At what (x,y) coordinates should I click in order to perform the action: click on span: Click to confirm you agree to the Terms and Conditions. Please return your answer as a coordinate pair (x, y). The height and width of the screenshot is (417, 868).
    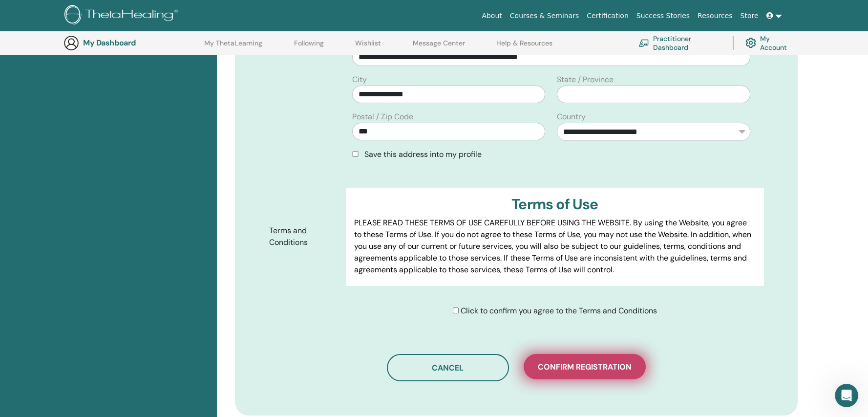
    Looking at the image, I should click on (559, 311).